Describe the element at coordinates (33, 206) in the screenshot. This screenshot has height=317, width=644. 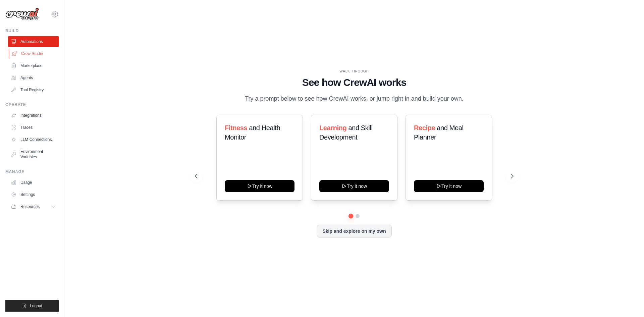
I see `button: Resources` at that location.